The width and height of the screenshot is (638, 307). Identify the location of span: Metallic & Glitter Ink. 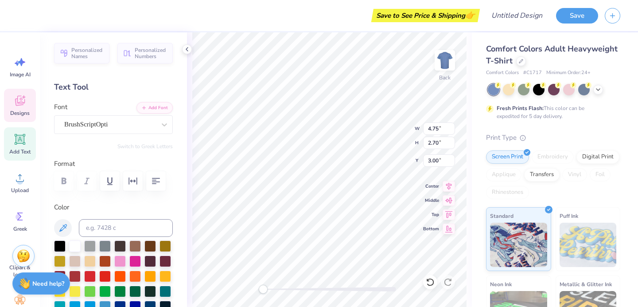
(586, 284).